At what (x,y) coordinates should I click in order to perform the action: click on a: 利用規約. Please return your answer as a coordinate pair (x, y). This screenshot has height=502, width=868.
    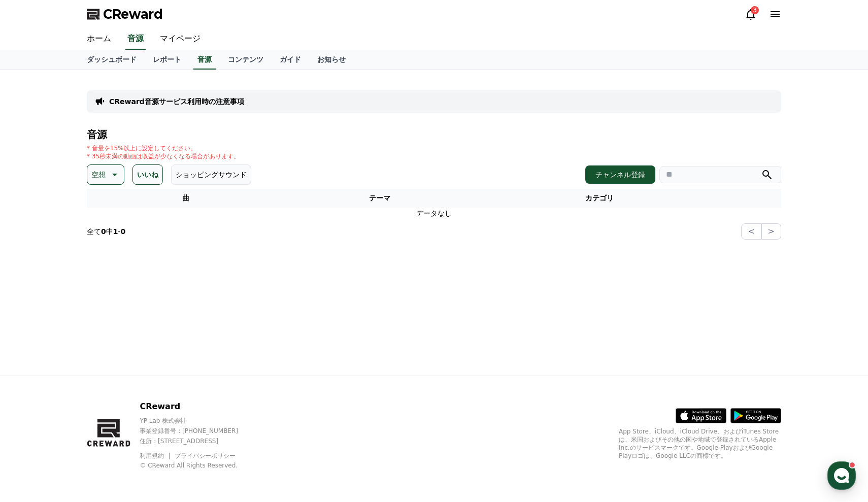
    Looking at the image, I should click on (155, 456).